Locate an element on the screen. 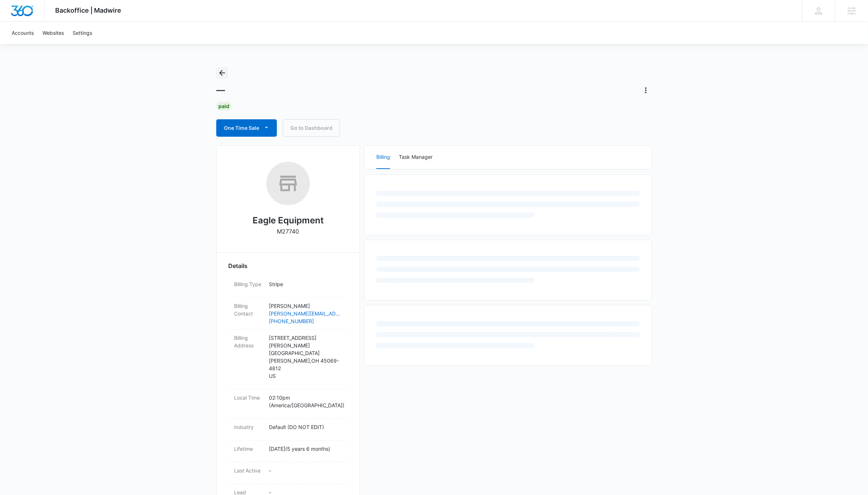 Image resolution: width=868 pixels, height=495 pixels. button: Task Manager is located at coordinates (415, 157).